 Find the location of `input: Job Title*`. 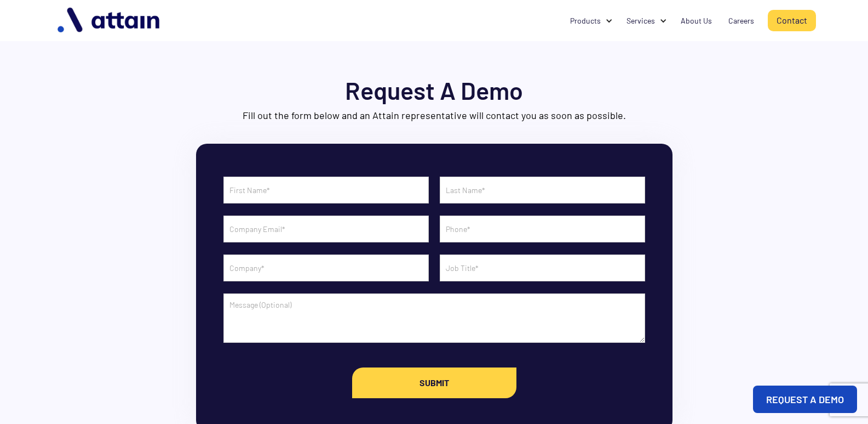

input: Job Title* is located at coordinates (542, 268).